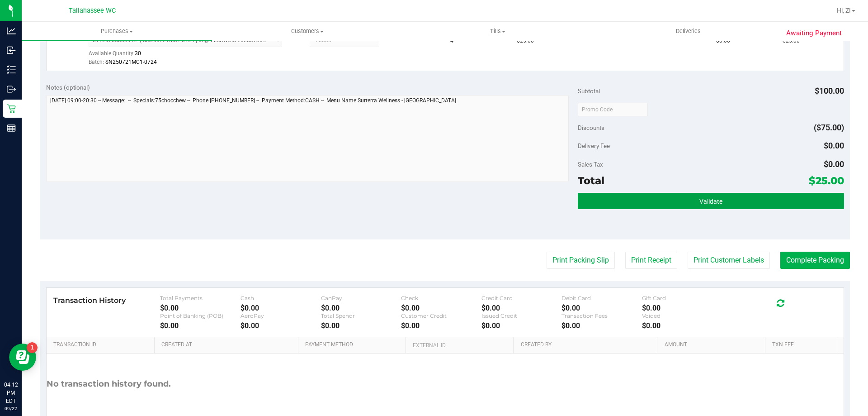 The height and width of the screenshot is (416, 868). I want to click on button: Print Customer Labels, so click(729, 260).